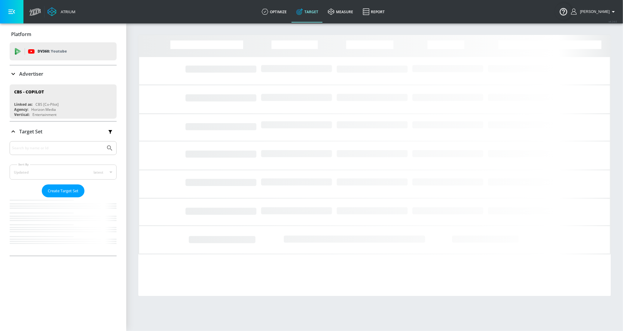  Describe the element at coordinates (61, 12) in the screenshot. I see `a: Atrium` at that location.